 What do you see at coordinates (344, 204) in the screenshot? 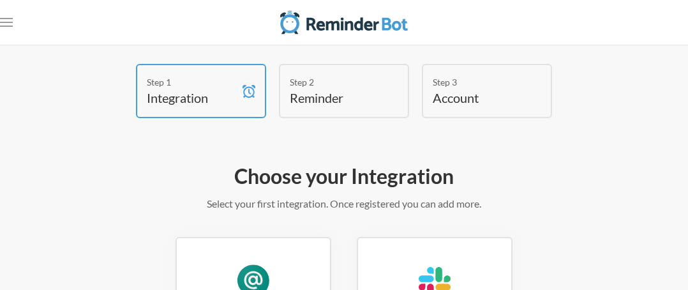
I see `p: Select your first integration. Once registered you can add more.` at bounding box center [344, 204].